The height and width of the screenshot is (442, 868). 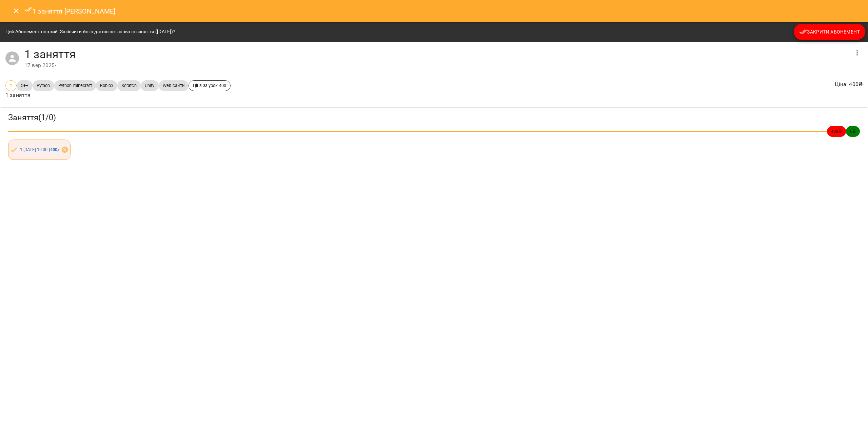 I want to click on h4: 1 заняття, so click(x=437, y=54).